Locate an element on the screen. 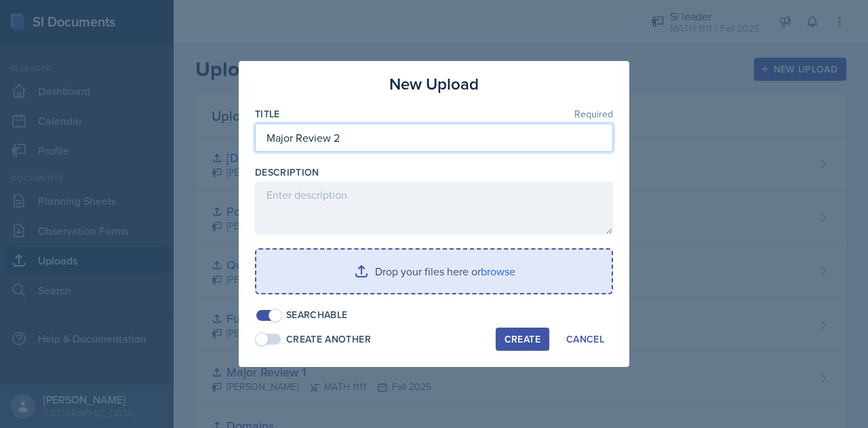 The height and width of the screenshot is (428, 868). h3: New Upload is located at coordinates (434, 84).